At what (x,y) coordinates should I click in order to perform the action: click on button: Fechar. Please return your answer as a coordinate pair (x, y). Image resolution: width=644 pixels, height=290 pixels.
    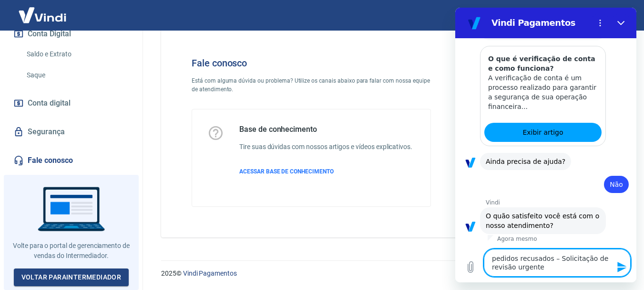
    Looking at the image, I should click on (166, 16).